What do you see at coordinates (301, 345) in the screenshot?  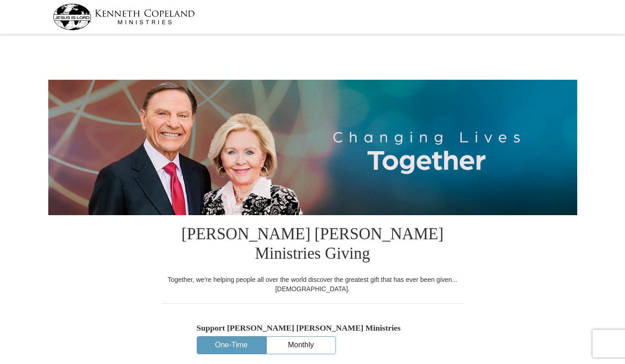 I see `button: Monthly` at bounding box center [301, 345].